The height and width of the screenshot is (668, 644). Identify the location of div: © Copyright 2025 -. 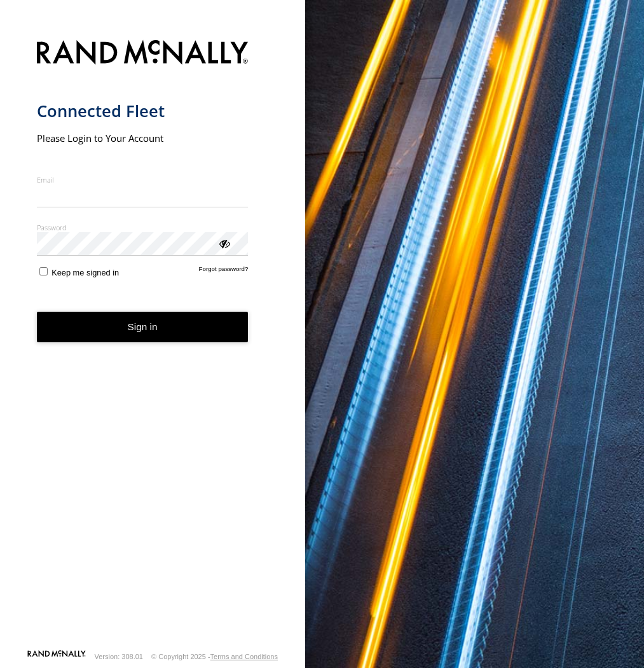
(214, 656).